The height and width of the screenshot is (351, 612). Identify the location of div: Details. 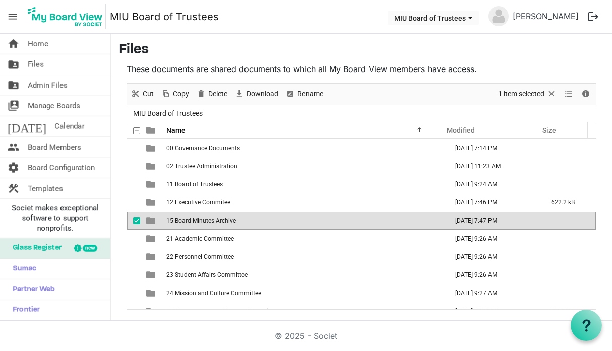
(586, 94).